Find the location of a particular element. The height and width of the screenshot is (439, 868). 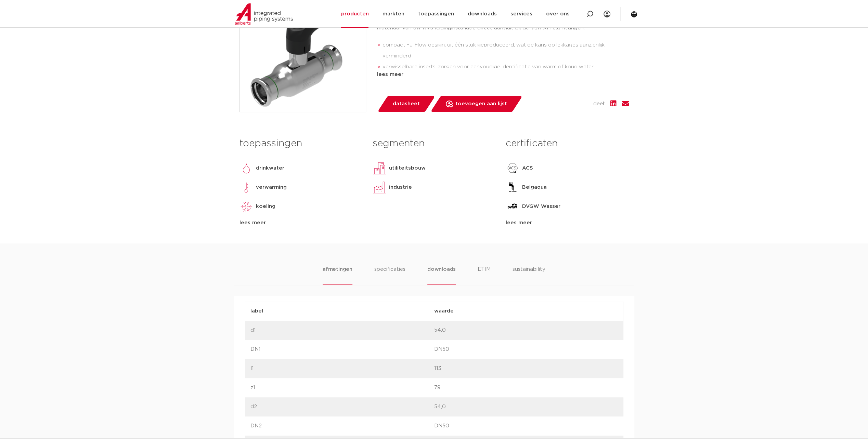

li: specificaties is located at coordinates (390, 275).